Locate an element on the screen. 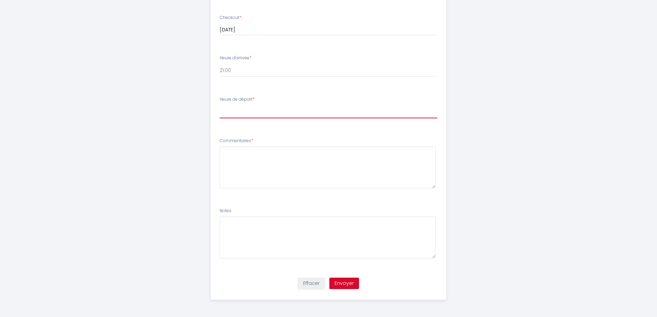 This screenshot has height=317, width=657. button: Effacer is located at coordinates (311, 284).